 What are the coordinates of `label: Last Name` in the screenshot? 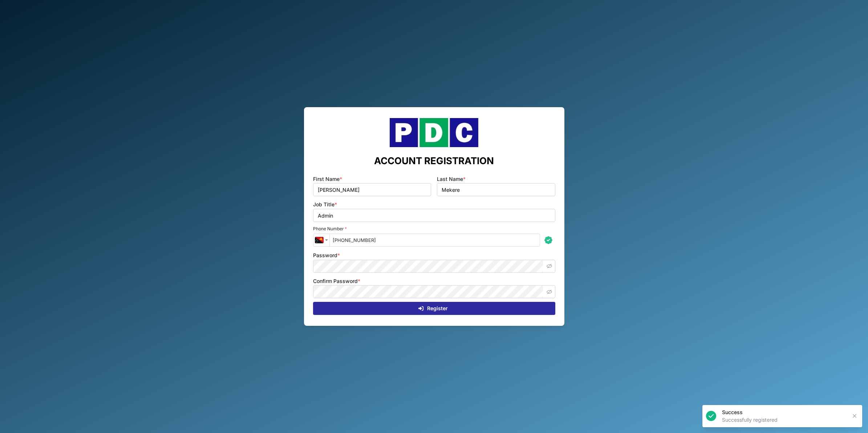 It's located at (451, 179).